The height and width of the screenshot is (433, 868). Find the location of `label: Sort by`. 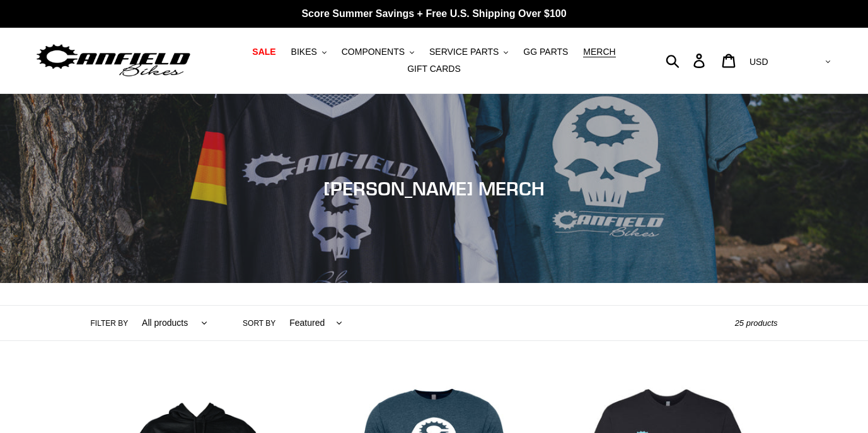

label: Sort by is located at coordinates (259, 323).